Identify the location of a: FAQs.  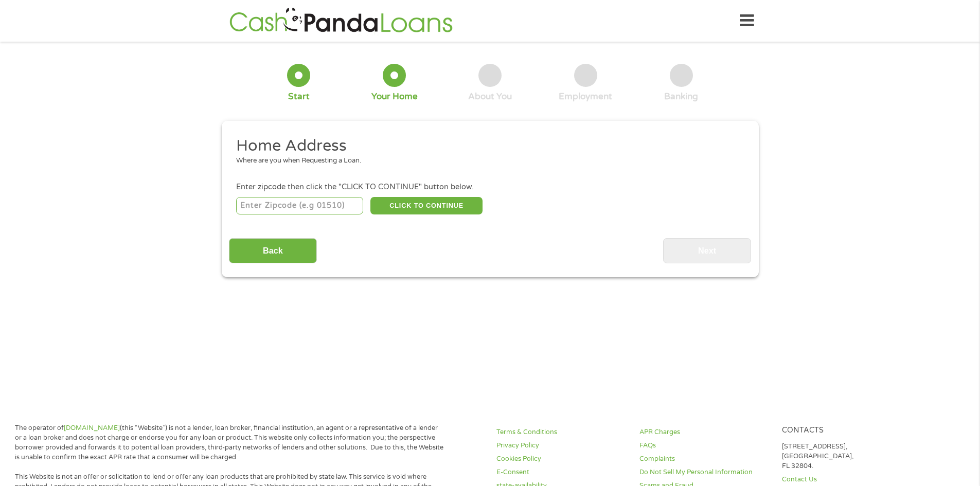
(704, 446).